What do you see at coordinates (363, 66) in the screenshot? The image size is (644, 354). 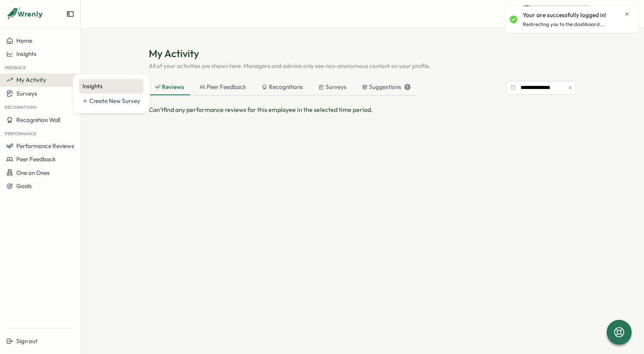 I see `p: All of your activities are shown here. Managers and admins only see non-anonymous content on your...` at bounding box center [363, 66].